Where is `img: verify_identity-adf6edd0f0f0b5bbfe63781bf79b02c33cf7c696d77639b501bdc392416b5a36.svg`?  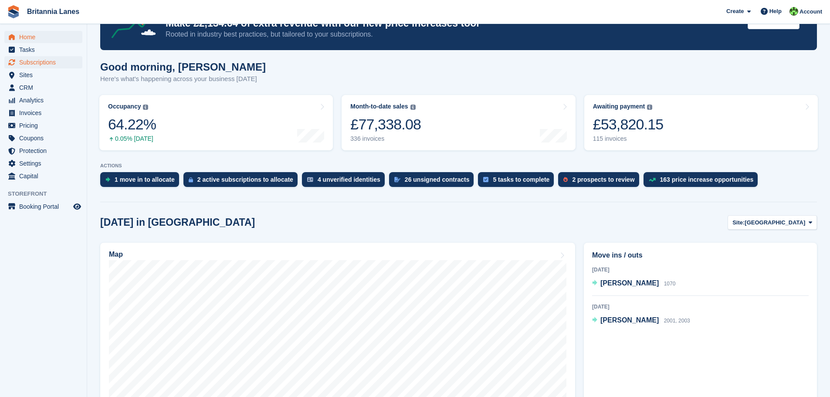
img: verify_identity-adf6edd0f0f0b5bbfe63781bf79b02c33cf7c696d77639b501bdc392416b5a36.svg is located at coordinates (310, 179).